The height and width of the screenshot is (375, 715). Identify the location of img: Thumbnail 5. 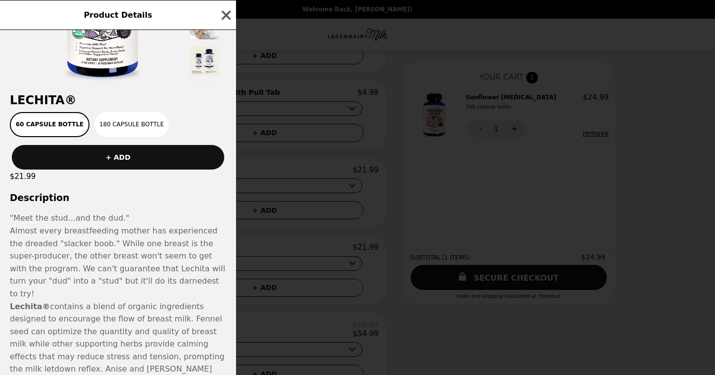
(204, 97).